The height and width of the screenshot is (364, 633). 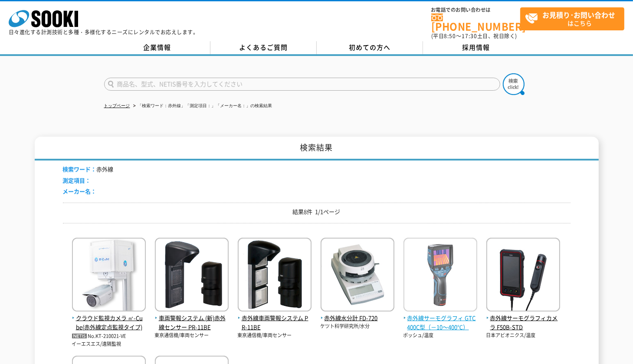 I want to click on span: お電話でのお問い合わせは, so click(x=475, y=10).